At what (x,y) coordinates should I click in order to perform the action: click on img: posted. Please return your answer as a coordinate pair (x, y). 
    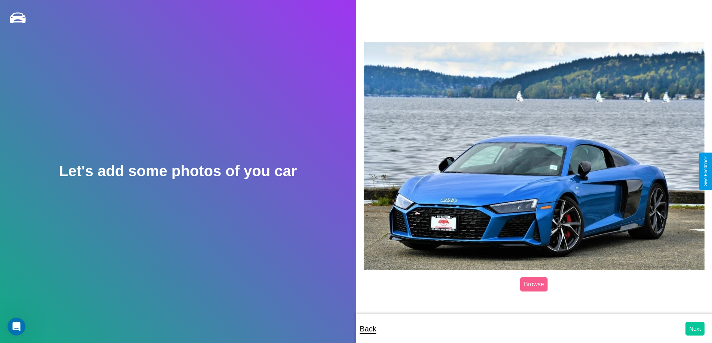
    Looking at the image, I should click on (534, 156).